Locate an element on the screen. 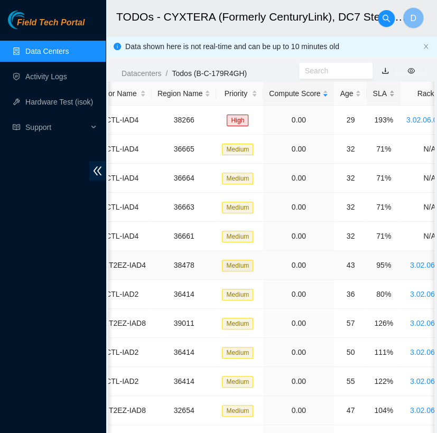 This screenshot has width=437, height=433. span: Support is located at coordinates (57, 127).